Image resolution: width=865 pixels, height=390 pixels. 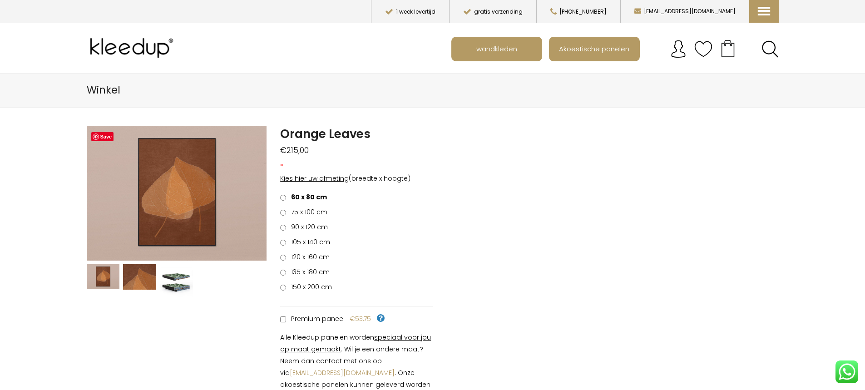 What do you see at coordinates (594, 49) in the screenshot?
I see `span: Akoestische panelen` at bounding box center [594, 49].